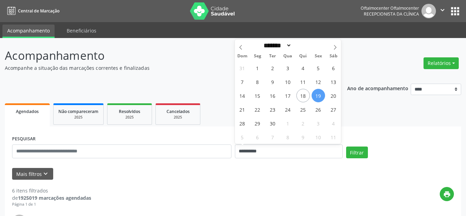 The width and height of the screenshot is (466, 216). I want to click on span: Setembro 27, 2025, so click(333, 109).